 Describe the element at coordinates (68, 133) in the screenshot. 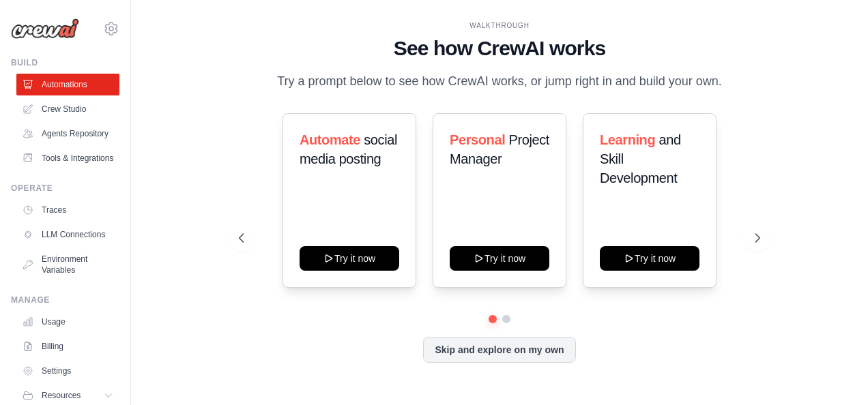

I see `a: Agents Repository` at that location.